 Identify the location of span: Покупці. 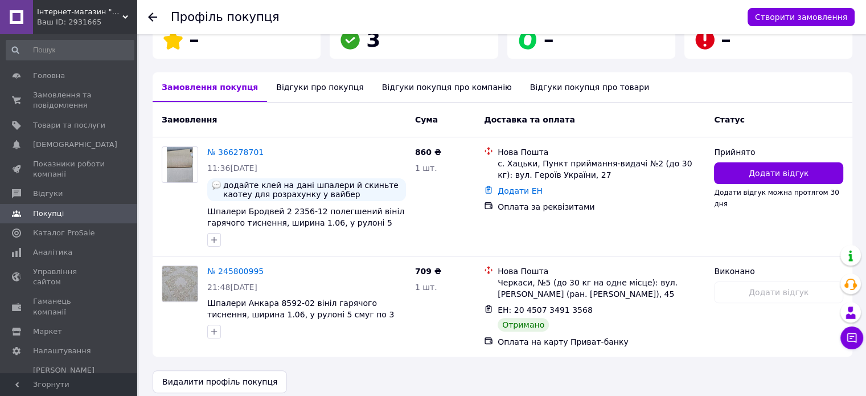
(48, 214).